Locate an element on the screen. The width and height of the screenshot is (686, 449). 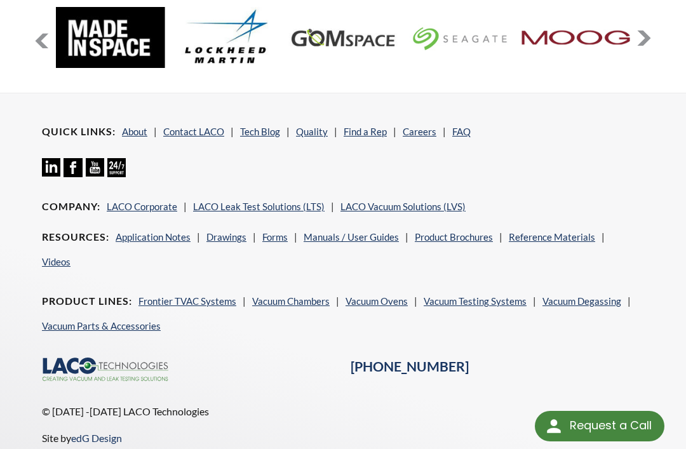
img: MOOG.jpg is located at coordinates (576, 37).